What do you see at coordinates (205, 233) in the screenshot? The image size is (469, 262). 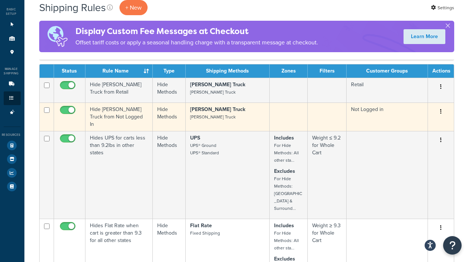 I see `small: Fixed Shipping` at bounding box center [205, 233].